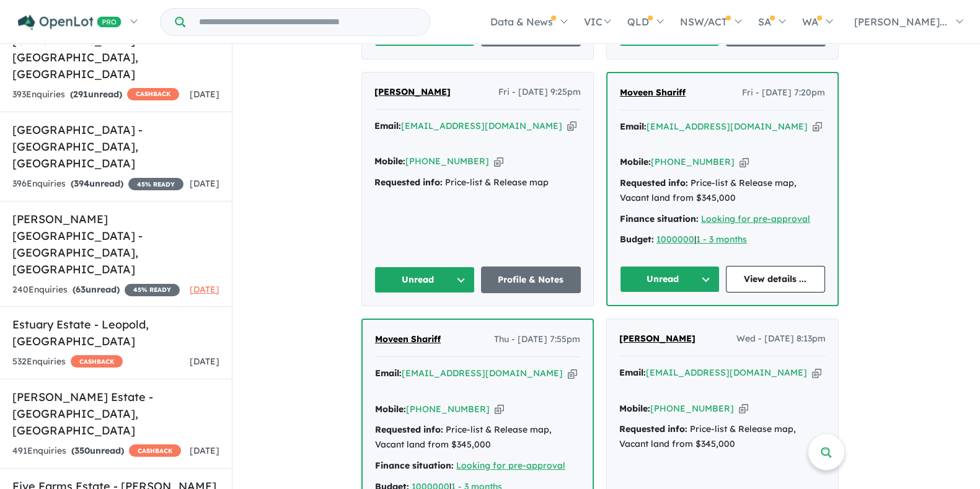 This screenshot has width=980, height=489. What do you see at coordinates (307, 22) in the screenshot?
I see `input: Try estate name, suburb, builder or developer` at bounding box center [307, 22].